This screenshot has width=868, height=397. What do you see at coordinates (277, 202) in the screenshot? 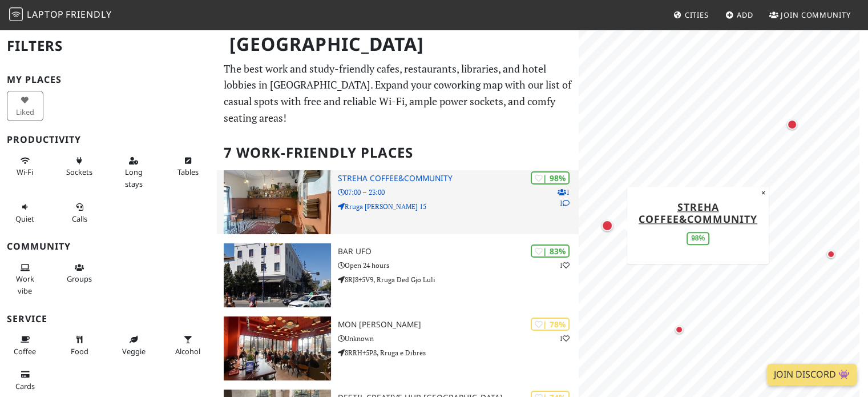
I see `img: Streha Coffee&Community` at bounding box center [277, 202].